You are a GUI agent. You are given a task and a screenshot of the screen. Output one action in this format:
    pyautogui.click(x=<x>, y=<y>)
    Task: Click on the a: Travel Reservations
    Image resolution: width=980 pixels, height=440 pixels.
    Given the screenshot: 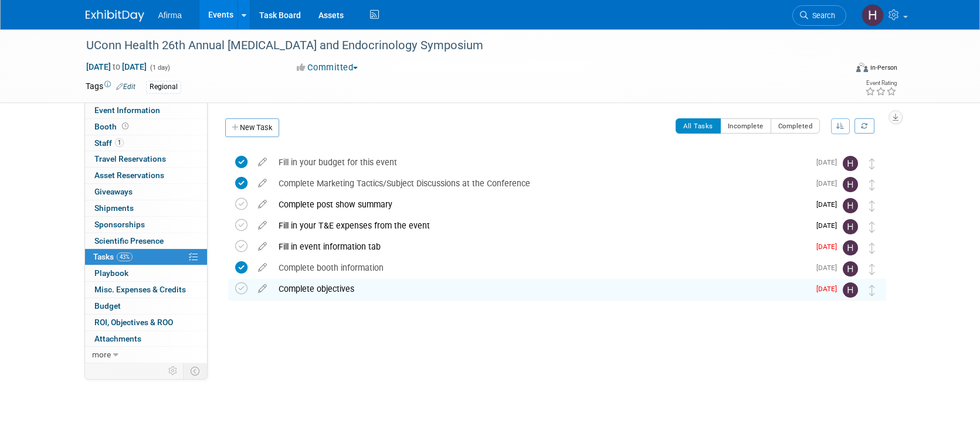 What is the action you would take?
    pyautogui.click(x=146, y=159)
    